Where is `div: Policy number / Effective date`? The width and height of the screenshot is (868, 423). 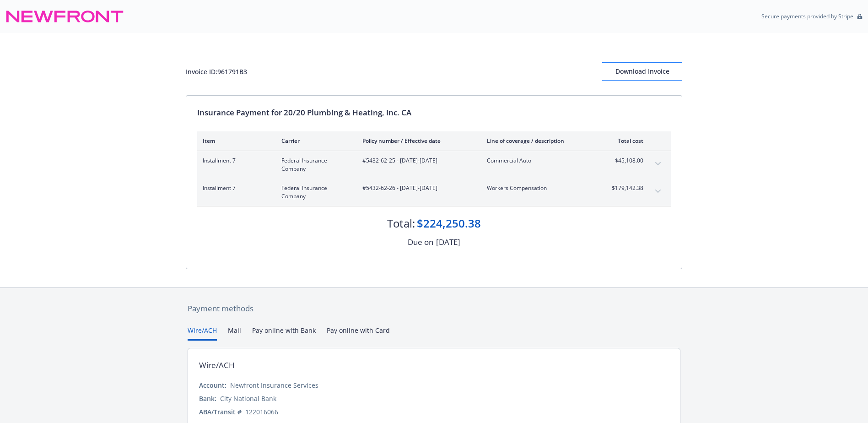
div: Policy number / Effective date is located at coordinates (417, 140).